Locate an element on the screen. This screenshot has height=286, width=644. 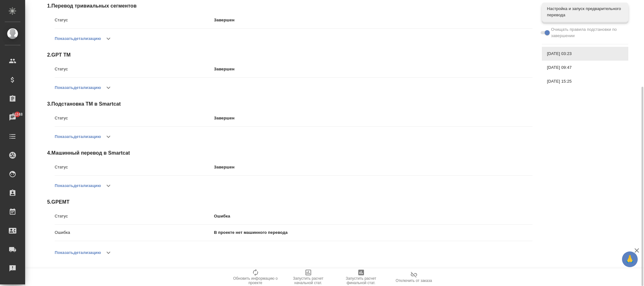
span: Запустить расчет начальной стат. is located at coordinates (308, 281).